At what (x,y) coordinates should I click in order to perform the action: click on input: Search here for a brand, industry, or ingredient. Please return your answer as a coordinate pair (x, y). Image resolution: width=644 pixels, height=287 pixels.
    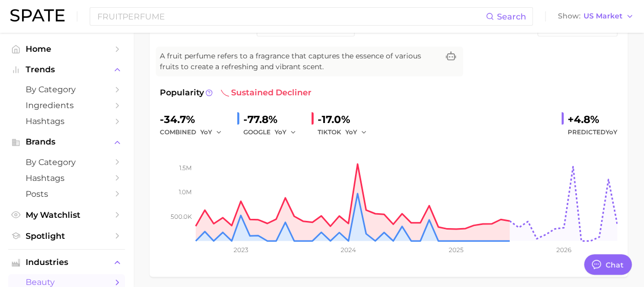
    Looking at the image, I should click on (291, 16).